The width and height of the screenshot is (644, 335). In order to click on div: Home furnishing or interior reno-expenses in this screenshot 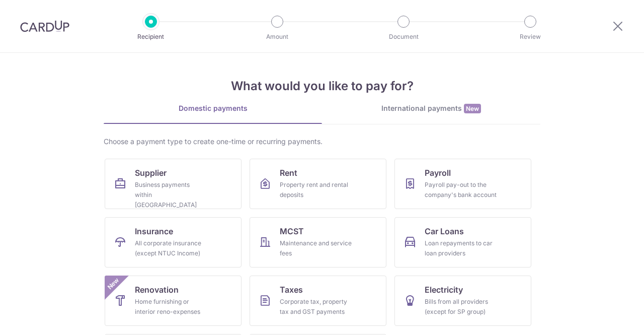, I will do `click(171, 307)`.